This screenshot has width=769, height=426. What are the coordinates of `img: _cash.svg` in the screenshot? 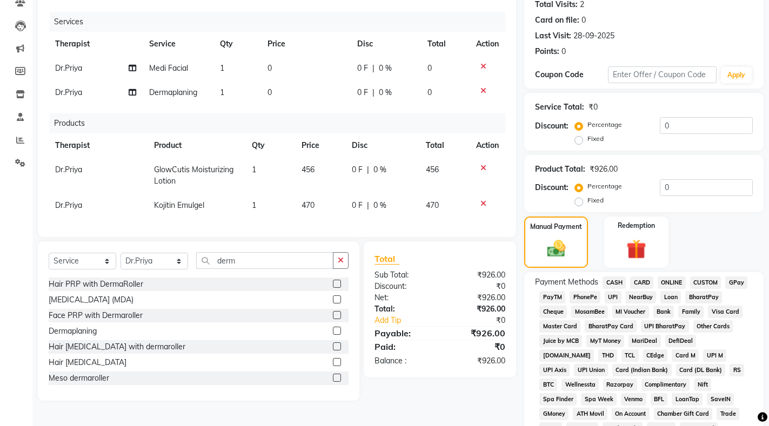 It's located at (557, 249).